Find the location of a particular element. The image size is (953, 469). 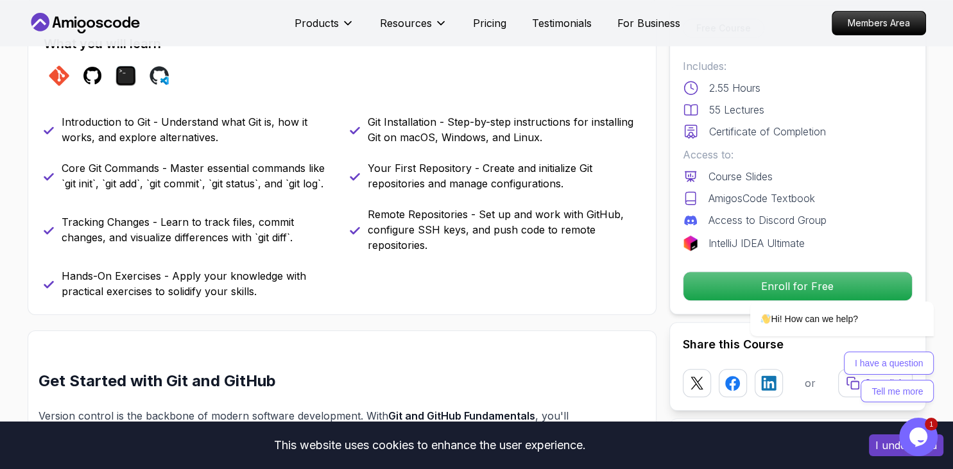

button: Resources is located at coordinates (413, 28).